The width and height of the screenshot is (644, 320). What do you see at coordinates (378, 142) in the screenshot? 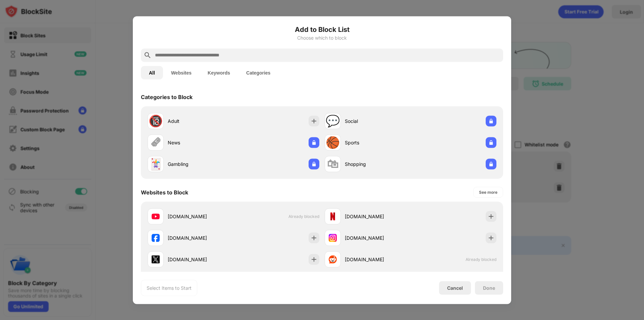
I see `div: Sports` at bounding box center [378, 142].